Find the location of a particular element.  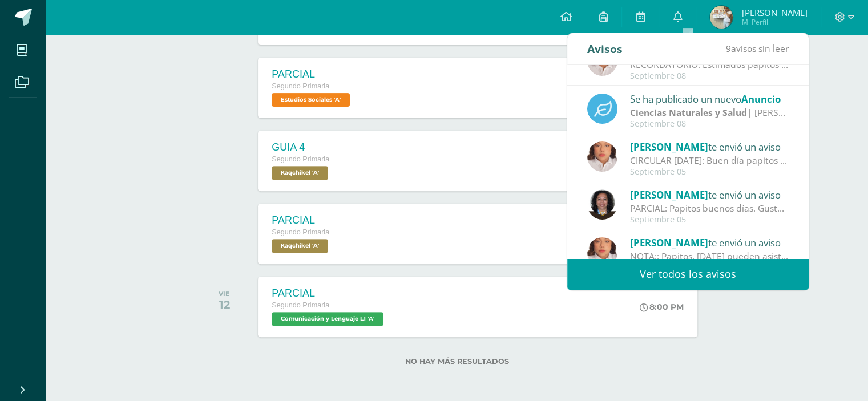

strong: Ciencias Naturales y Salud is located at coordinates (688, 113).